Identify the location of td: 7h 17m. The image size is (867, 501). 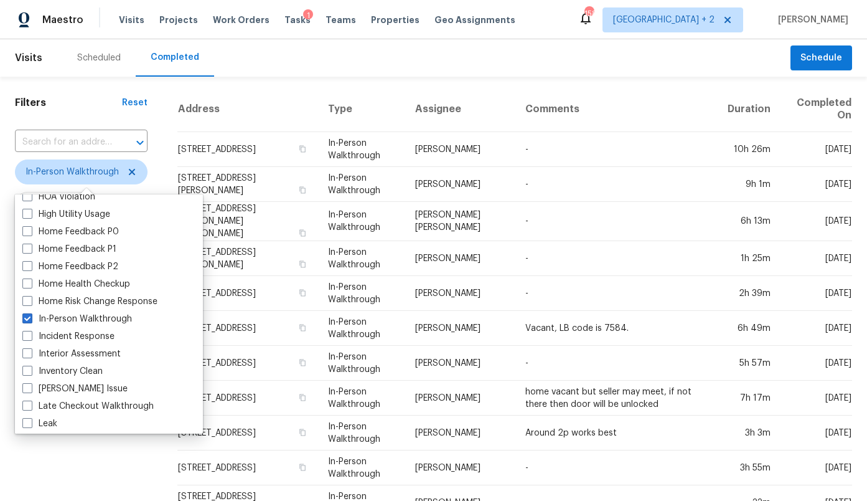
(749, 398).